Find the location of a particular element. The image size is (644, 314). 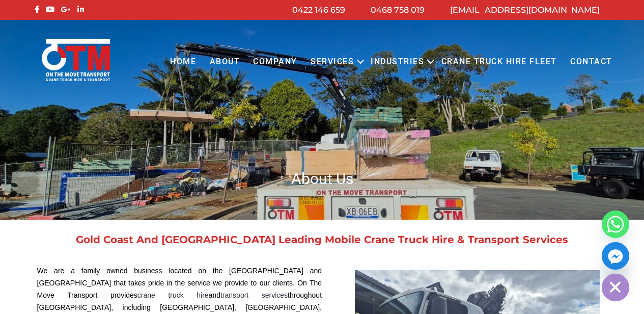

a: Crane Truck Hire Fleet is located at coordinates (499, 61).